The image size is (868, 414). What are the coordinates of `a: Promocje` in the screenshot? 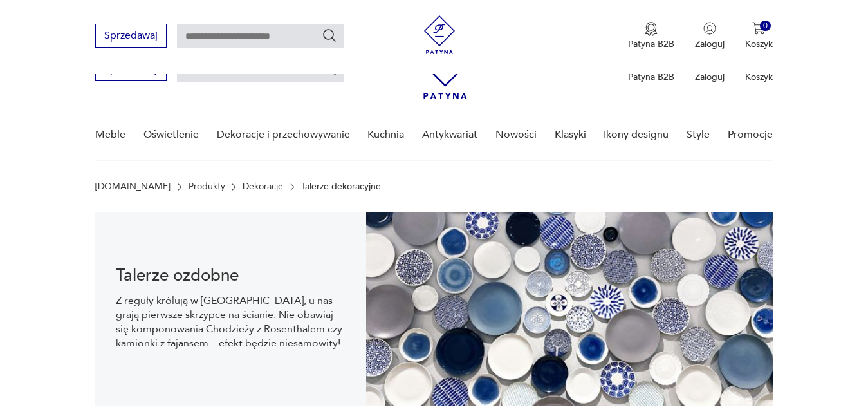 It's located at (750, 135).